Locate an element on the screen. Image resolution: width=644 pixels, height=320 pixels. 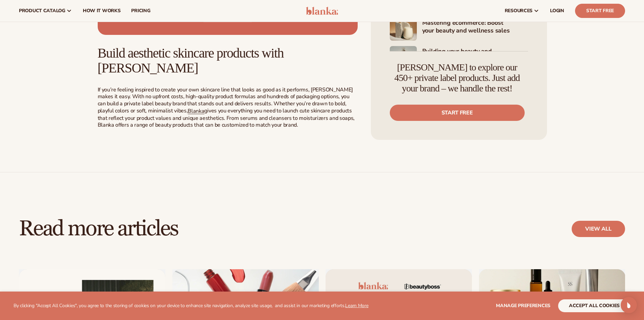
img: logo is located at coordinates (322, 11).